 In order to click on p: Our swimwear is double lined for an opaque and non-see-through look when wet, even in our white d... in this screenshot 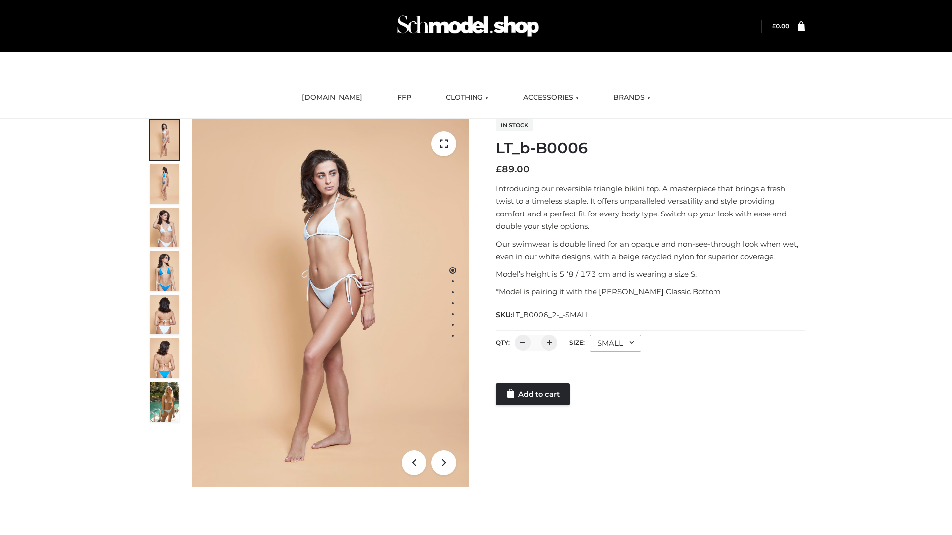, I will do `click(650, 250)`.